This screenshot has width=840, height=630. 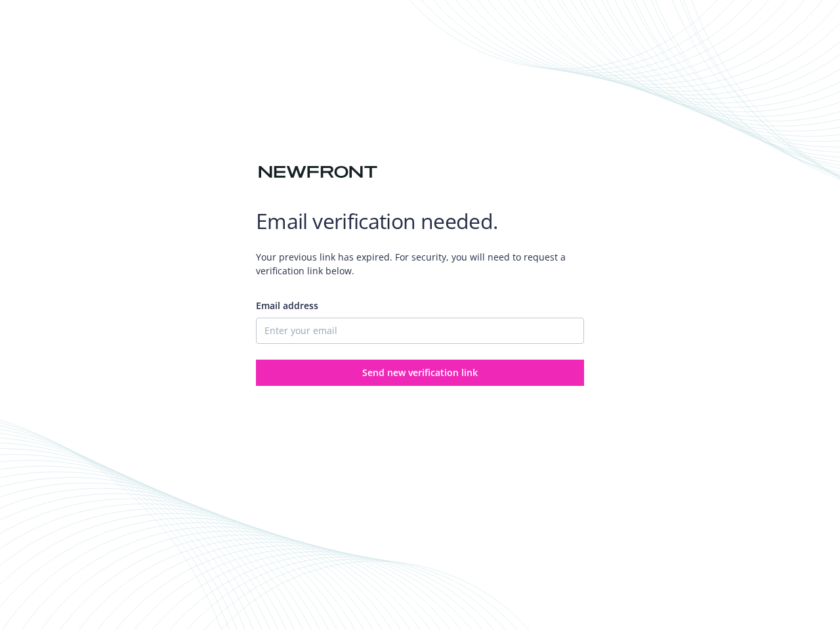 I want to click on button: Send new verification link, so click(x=420, y=373).